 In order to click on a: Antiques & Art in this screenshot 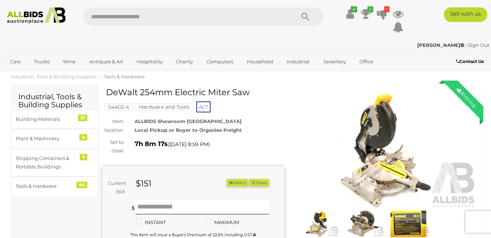, I will do `click(106, 61)`.